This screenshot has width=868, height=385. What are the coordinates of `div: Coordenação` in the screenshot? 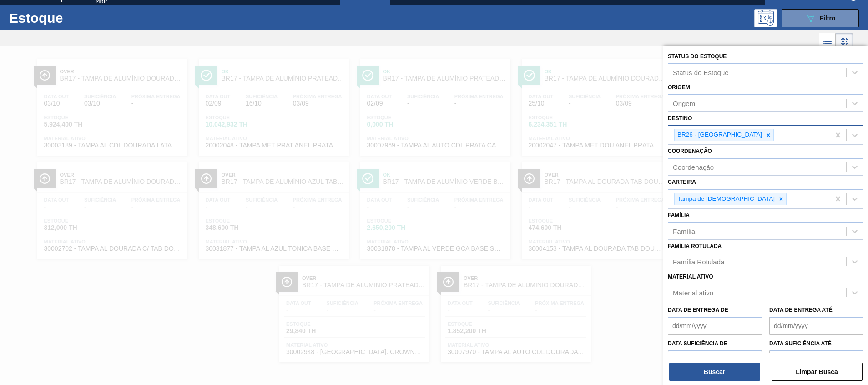 It's located at (693, 167).